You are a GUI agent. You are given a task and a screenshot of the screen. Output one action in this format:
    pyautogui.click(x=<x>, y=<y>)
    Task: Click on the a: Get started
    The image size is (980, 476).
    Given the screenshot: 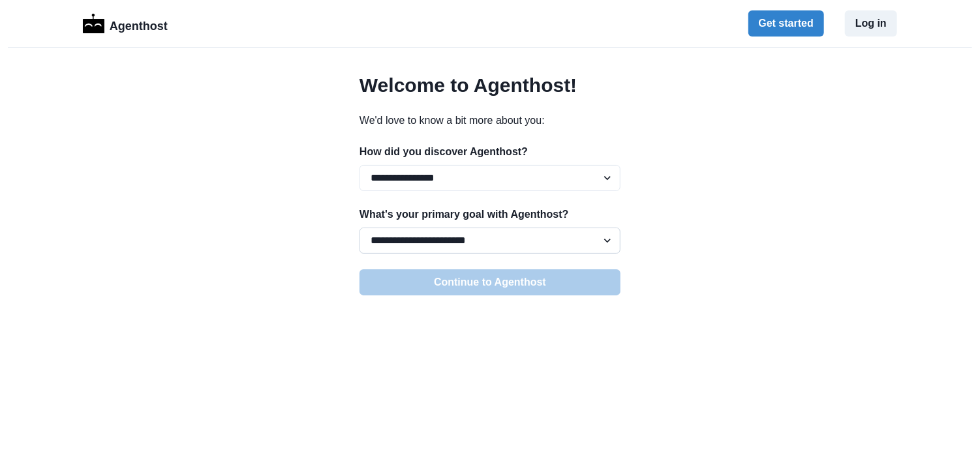 What is the action you would take?
    pyautogui.click(x=786, y=24)
    